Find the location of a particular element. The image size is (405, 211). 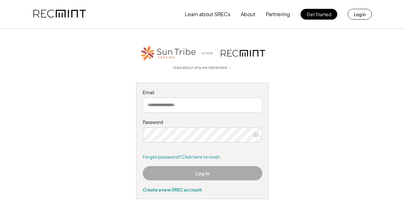

button: About is located at coordinates (248, 14).